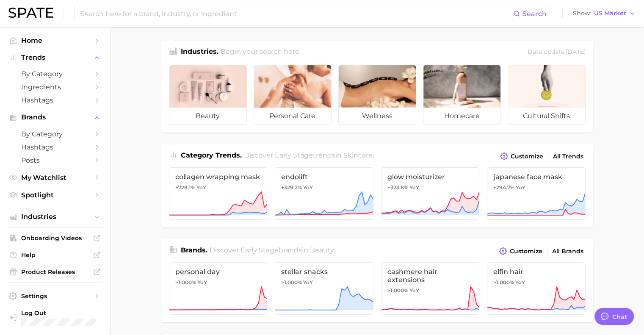 The image size is (644, 335). Describe the element at coordinates (59, 313) in the screenshot. I see `span: Log Out` at that location.